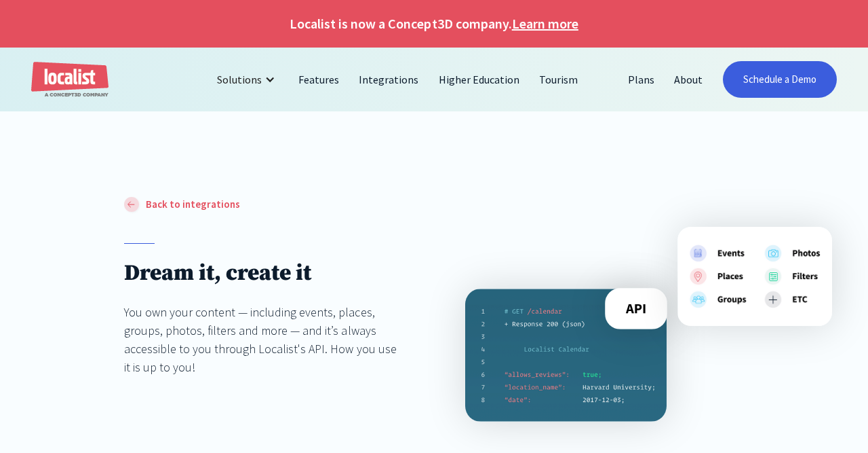 This screenshot has width=868, height=453. Describe the element at coordinates (182, 204) in the screenshot. I see `a: Back to integrations` at that location.